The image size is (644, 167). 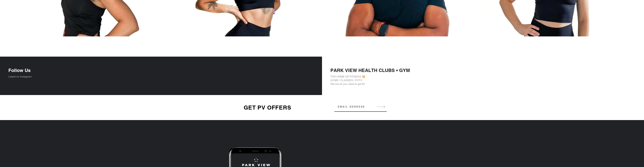 I want to click on h4: PARK VIEW HEALTH CLUBS • GYM, so click(x=483, y=71).